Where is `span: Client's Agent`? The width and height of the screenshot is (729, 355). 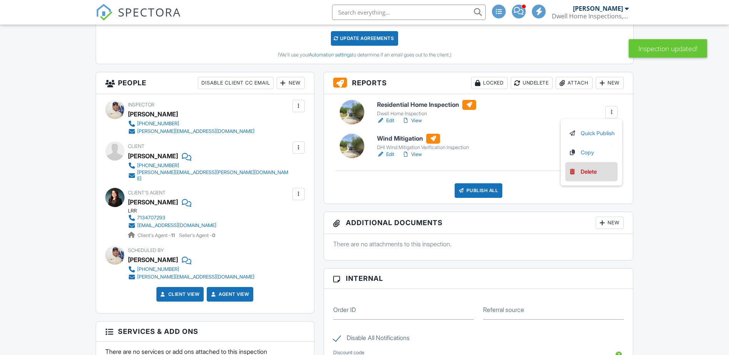
span: Client's Agent is located at coordinates (147, 192).